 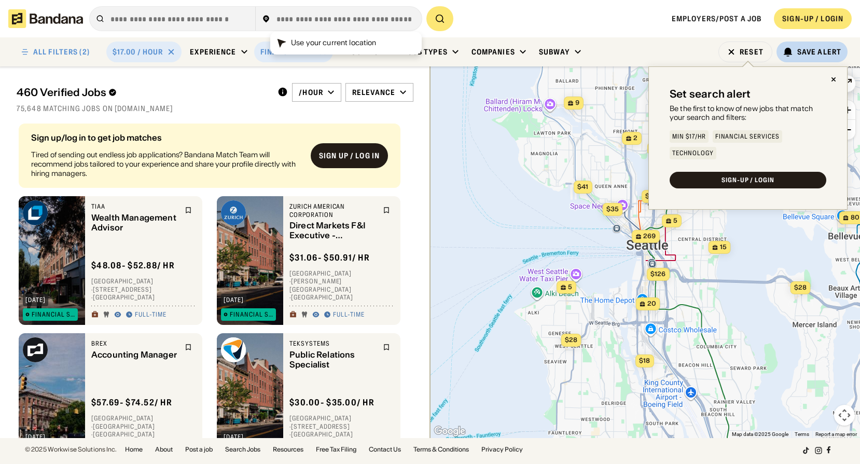 What do you see at coordinates (61, 52) in the screenshot?
I see `div: ALL FILTERS (2)` at bounding box center [61, 52].